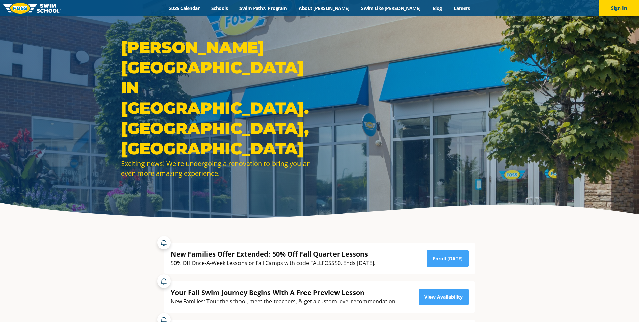  Describe the element at coordinates (32, 8) in the screenshot. I see `img: FOSS Swim School Logo` at that location.